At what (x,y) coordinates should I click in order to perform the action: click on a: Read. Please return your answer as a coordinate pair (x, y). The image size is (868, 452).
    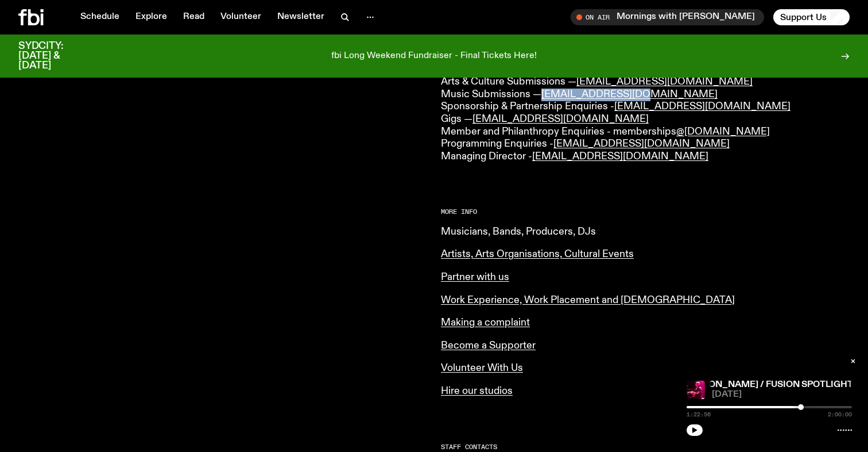
    Looking at the image, I should click on (194, 17).